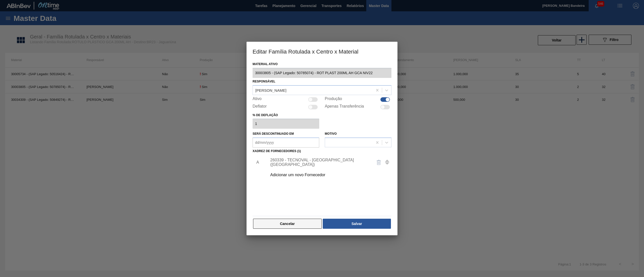 Image resolution: width=644 pixels, height=277 pixels. What do you see at coordinates (330, 134) in the screenshot?
I see `label: Motivo` at bounding box center [330, 134].